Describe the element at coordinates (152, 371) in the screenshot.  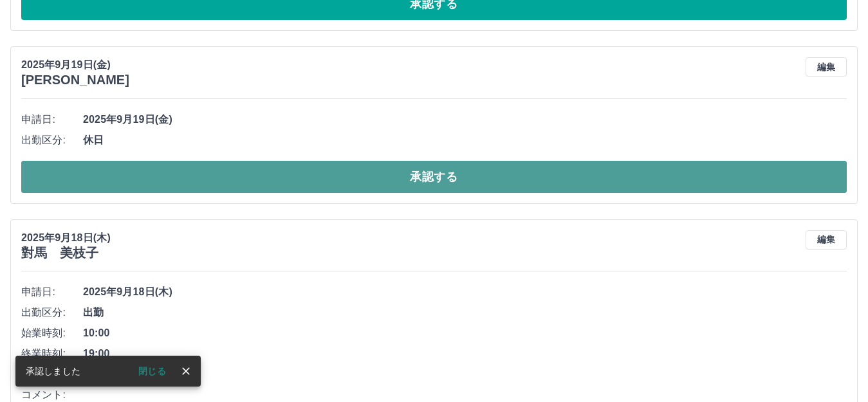
I see `button: 閉じる` at that location.